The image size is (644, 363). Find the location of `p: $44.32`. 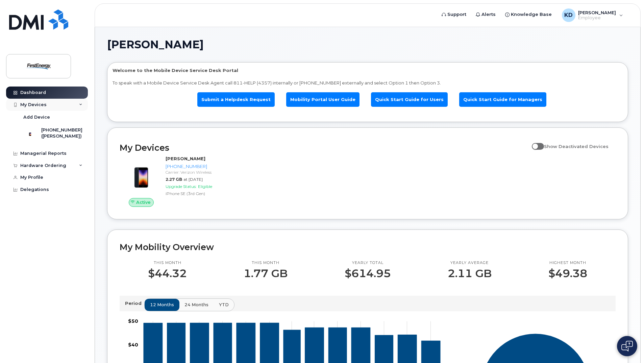

p: $44.32 is located at coordinates (167, 274).